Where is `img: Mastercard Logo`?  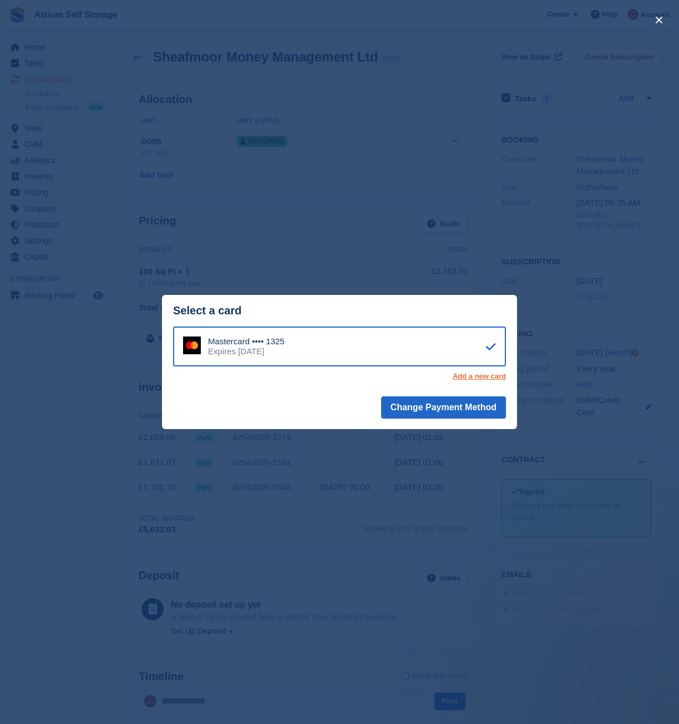 img: Mastercard Logo is located at coordinates (192, 346).